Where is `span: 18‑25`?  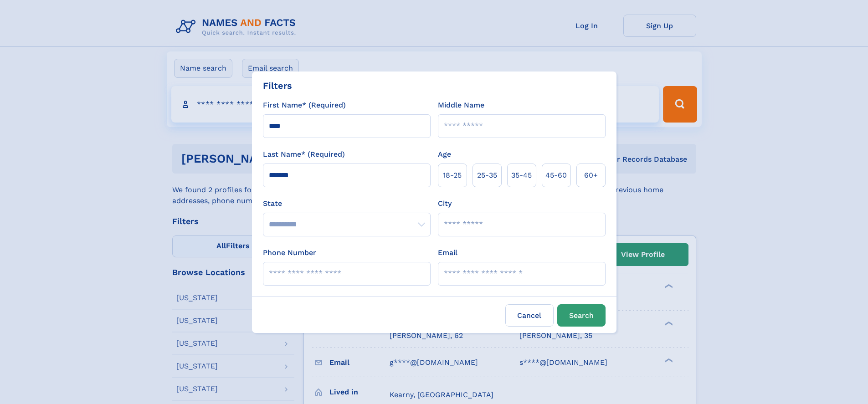 span: 18‑25 is located at coordinates (452, 175).